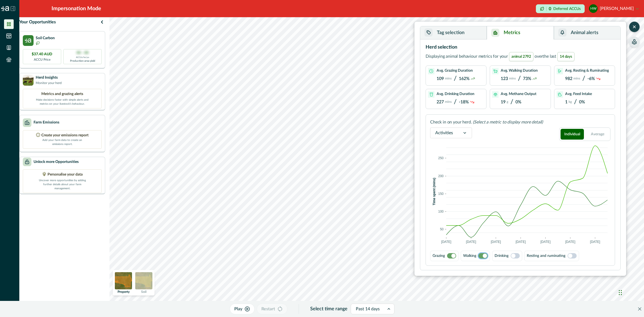 This screenshot has height=317, width=644. Describe the element at coordinates (631, 292) in the screenshot. I see `div: Chat Widget` at that location.